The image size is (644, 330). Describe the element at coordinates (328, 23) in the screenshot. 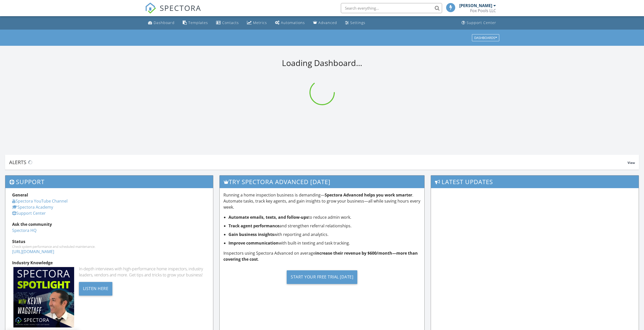

I see `div: Advanced` at that location.